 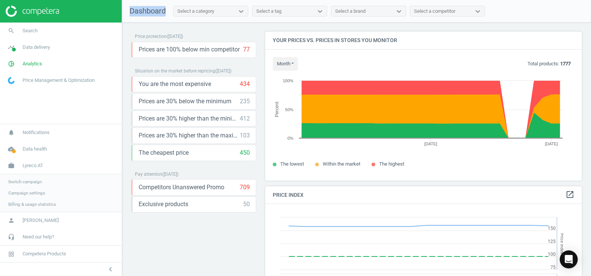 I want to click on span: Dashboard, so click(x=148, y=11).